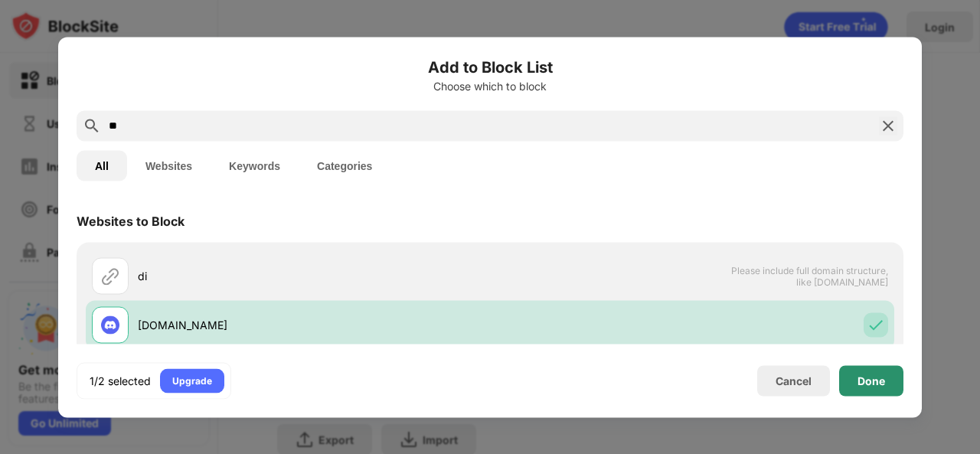 This screenshot has height=454, width=980. Describe the element at coordinates (314, 276) in the screenshot. I see `div: di` at that location.